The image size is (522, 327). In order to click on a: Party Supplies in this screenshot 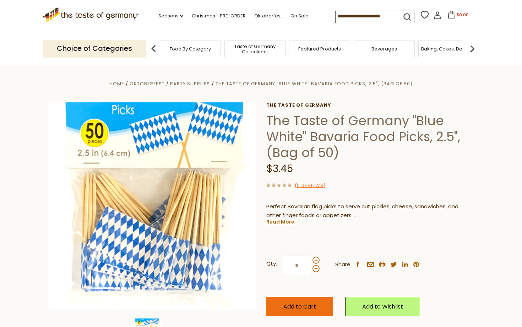, I will do `click(190, 83)`.